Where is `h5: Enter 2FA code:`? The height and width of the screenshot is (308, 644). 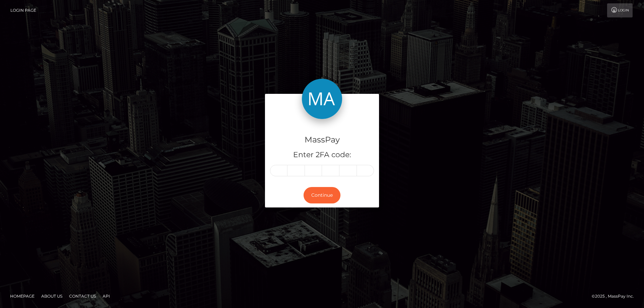
h5: Enter 2FA code: is located at coordinates (322, 155).